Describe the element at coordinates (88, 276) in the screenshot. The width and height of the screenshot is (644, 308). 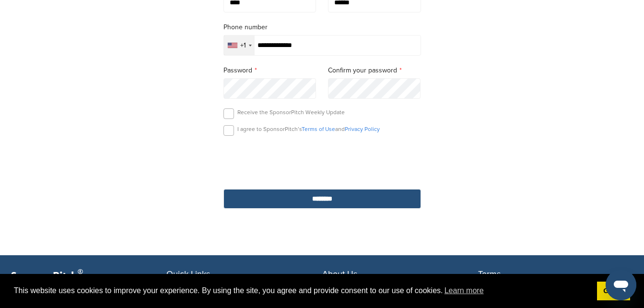
I see `p: SponsorPitch` at that location.